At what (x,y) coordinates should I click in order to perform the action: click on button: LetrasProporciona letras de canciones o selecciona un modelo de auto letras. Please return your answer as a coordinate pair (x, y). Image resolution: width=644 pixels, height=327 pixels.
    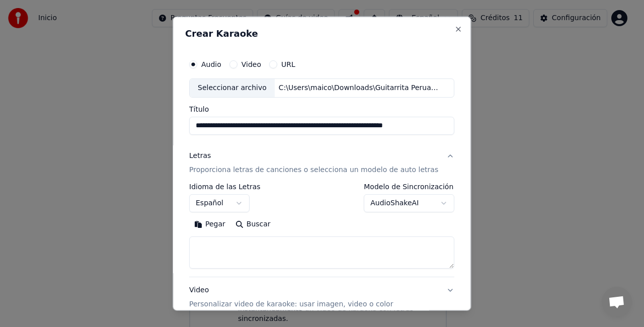
    Looking at the image, I should click on (321, 163).